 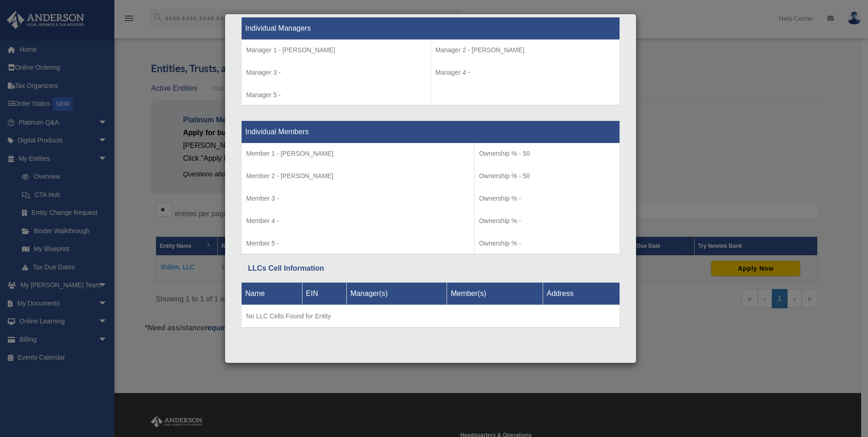 I want to click on th: Address, so click(x=581, y=293).